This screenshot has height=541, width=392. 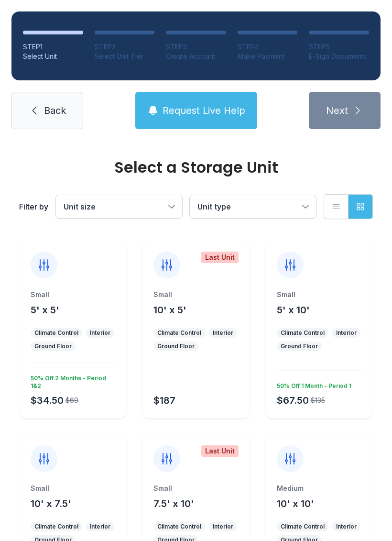 What do you see at coordinates (339, 47) in the screenshot?
I see `div: STEP 5` at bounding box center [339, 47].